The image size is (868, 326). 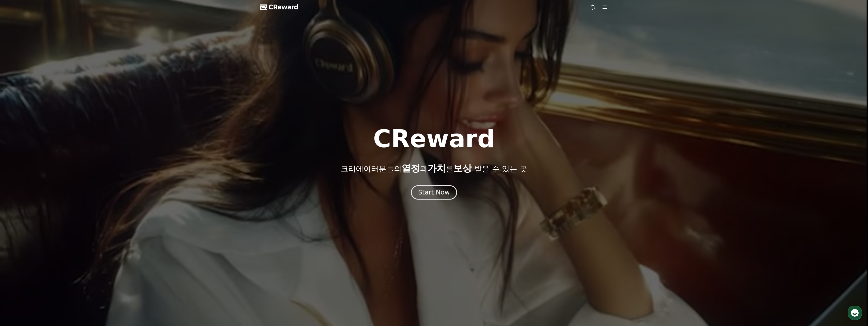 I want to click on h1: CReward, so click(x=434, y=139).